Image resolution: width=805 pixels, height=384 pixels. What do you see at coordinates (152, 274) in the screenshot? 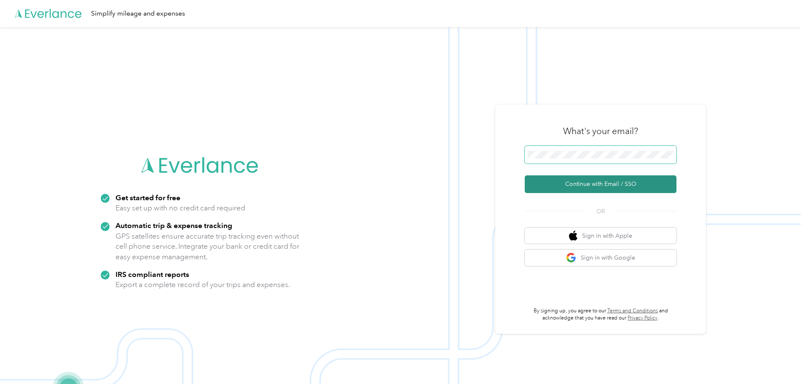
I see `strong: IRS compliant reports` at bounding box center [152, 274].